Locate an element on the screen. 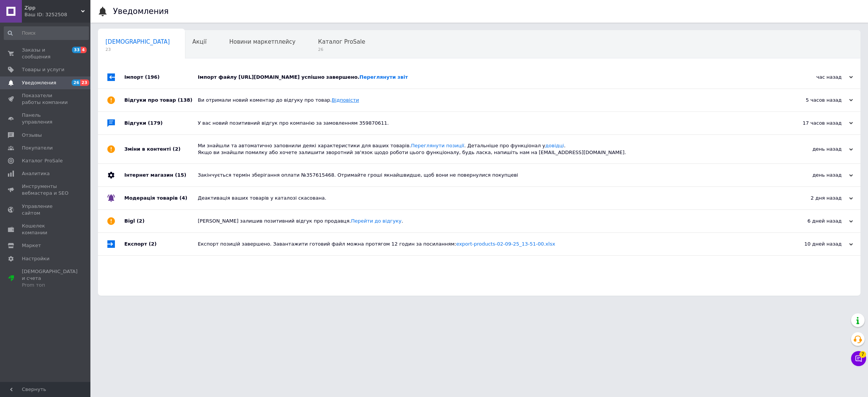  span: Товары и услуги is located at coordinates (43, 70).